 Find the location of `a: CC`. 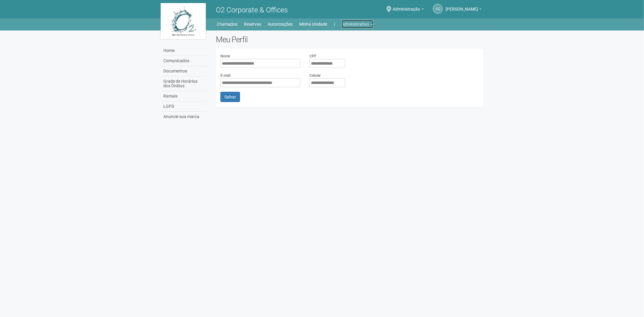

a: CC is located at coordinates (438, 9).